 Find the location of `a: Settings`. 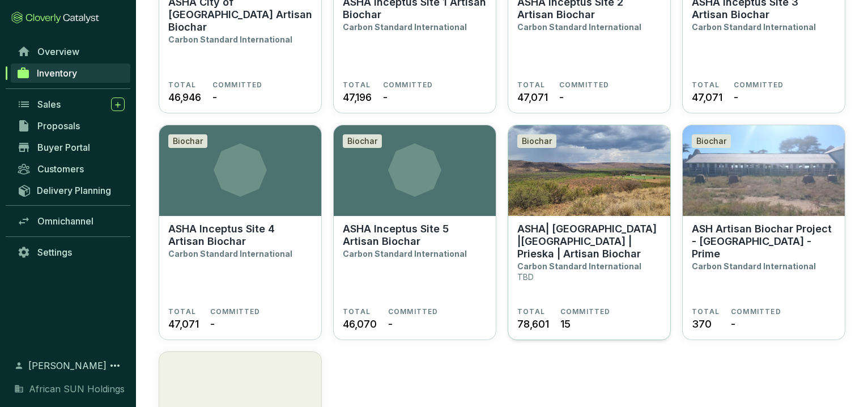

a: Settings is located at coordinates (71, 252).